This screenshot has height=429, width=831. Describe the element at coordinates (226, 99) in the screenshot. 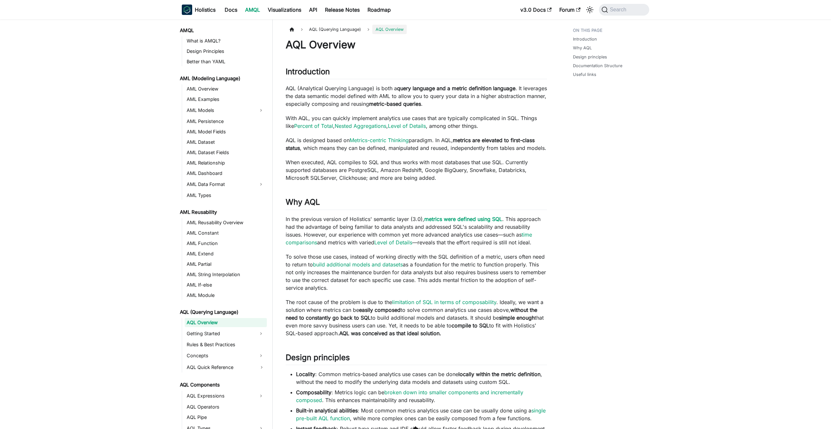

I see `a: AML Examples` at that location.